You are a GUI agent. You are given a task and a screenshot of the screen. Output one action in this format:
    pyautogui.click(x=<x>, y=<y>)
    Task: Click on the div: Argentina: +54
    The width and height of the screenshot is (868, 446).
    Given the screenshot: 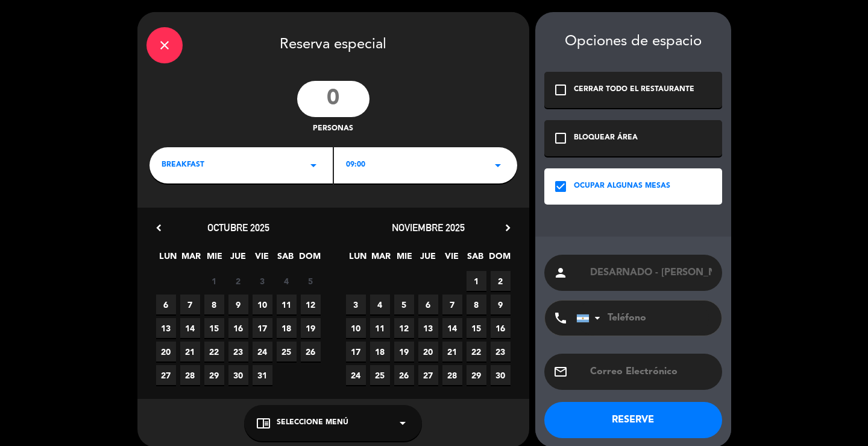 What is the action you would take?
    pyautogui.click(x=591, y=318)
    